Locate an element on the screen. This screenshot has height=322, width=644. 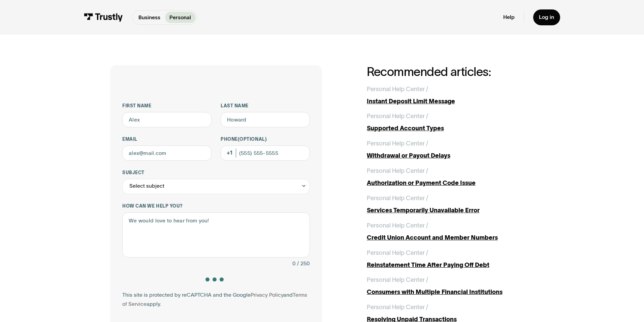
p: Business is located at coordinates (149, 18).